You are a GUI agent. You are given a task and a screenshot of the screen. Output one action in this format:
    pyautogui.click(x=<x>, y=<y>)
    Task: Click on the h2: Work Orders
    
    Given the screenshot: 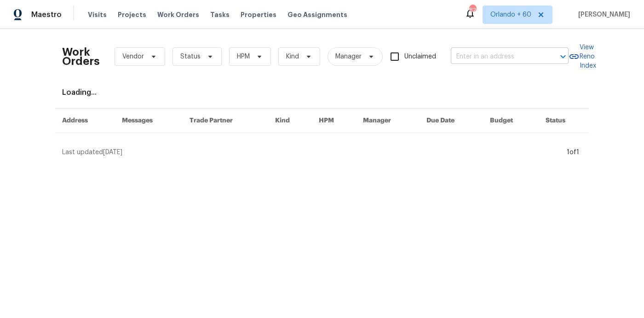 What is the action you would take?
    pyautogui.click(x=81, y=56)
    